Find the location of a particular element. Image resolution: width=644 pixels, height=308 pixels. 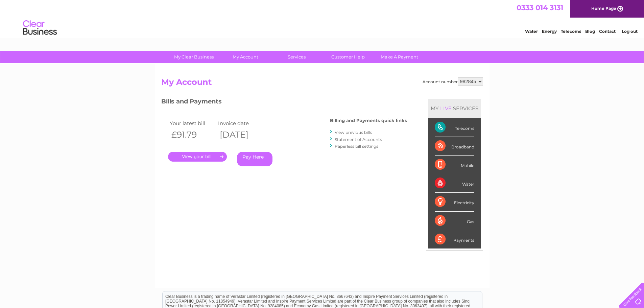

div: Broadband is located at coordinates (454, 146).